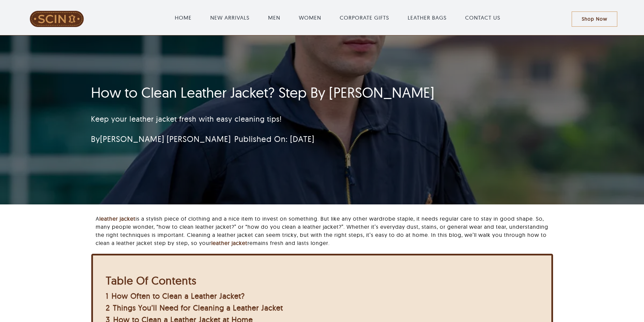 The image size is (644, 322). I want to click on span: 1, so click(107, 296).